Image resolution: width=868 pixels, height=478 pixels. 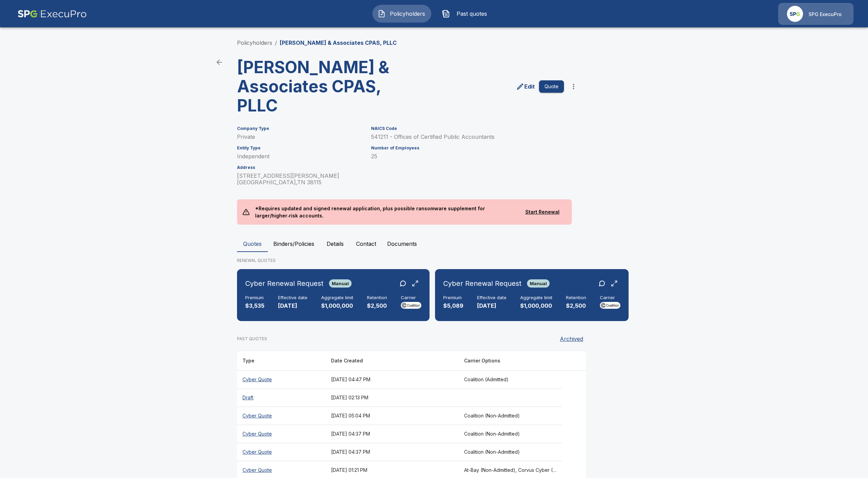 I want to click on p: $5,089, so click(x=453, y=306).